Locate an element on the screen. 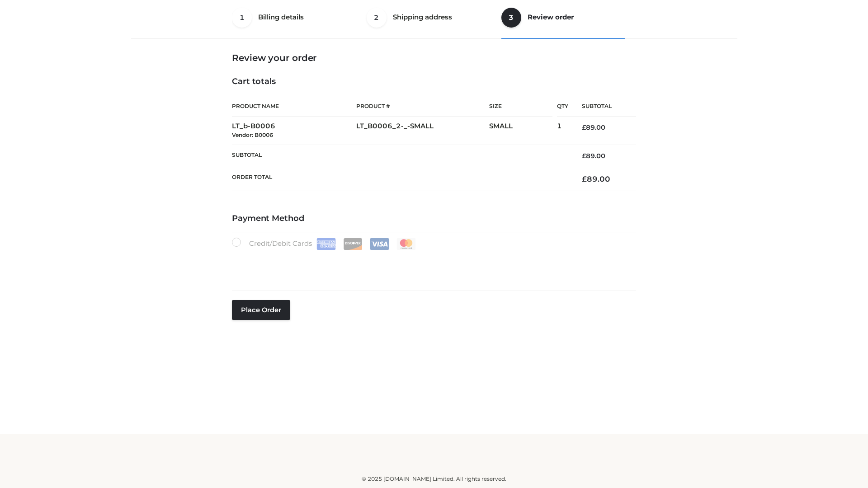 Image resolution: width=868 pixels, height=488 pixels. td: SMALL is located at coordinates (524, 131).